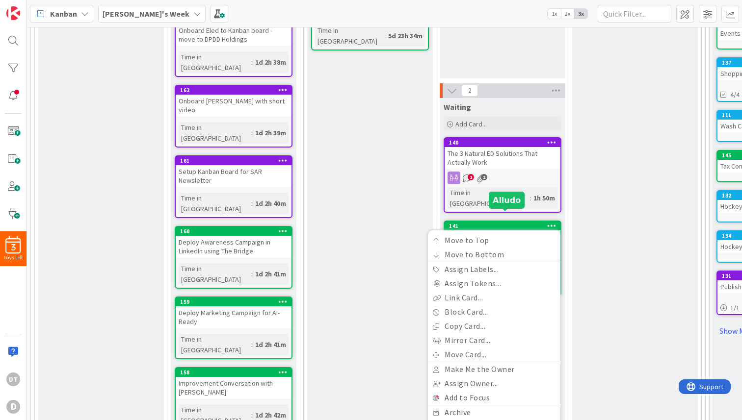 The width and height of the screenshot is (742, 420). Describe the element at coordinates (234, 313) in the screenshot. I see `div: 159Deploy Marketing Campaign for AI-Ready` at that location.